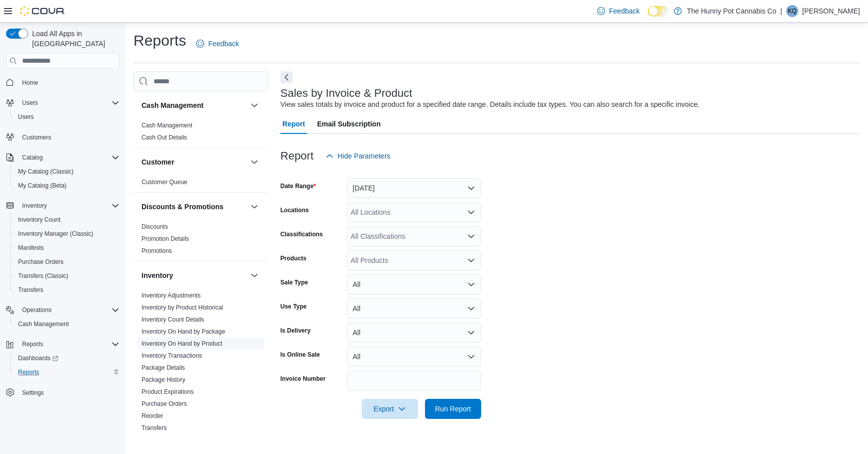 The height and width of the screenshot is (454, 868). What do you see at coordinates (163, 379) in the screenshot?
I see `span: Package History` at bounding box center [163, 379].